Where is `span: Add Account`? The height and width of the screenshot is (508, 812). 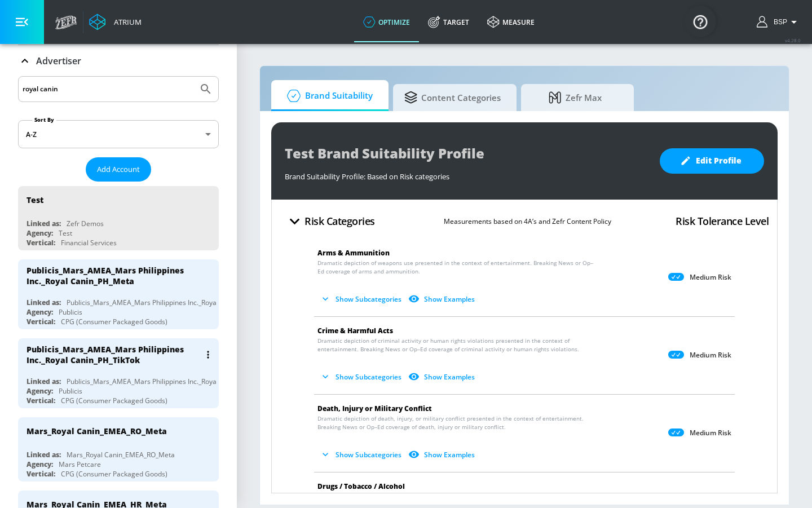 span: Add Account is located at coordinates (118, 169).